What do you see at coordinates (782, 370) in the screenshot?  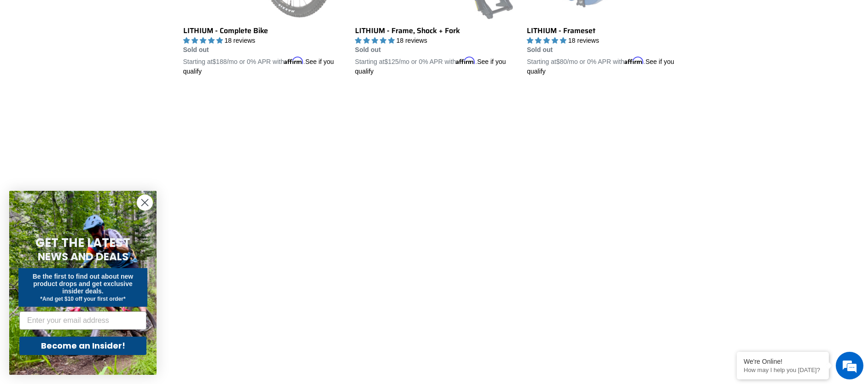 I see `p: How may I help you today?` at bounding box center [782, 370].